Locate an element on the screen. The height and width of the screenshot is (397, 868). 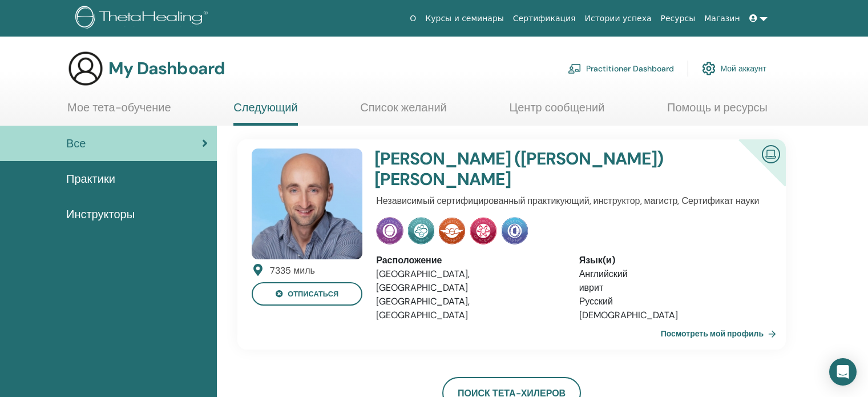
img: chalkboard-teacher.svg is located at coordinates (575, 68).